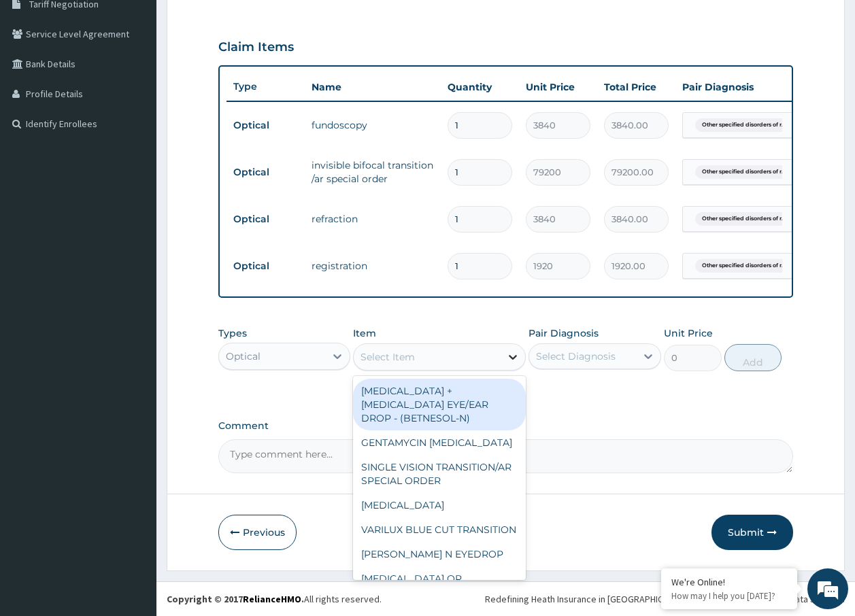  What do you see at coordinates (753, 357) in the screenshot?
I see `button: Add` at bounding box center [753, 357].